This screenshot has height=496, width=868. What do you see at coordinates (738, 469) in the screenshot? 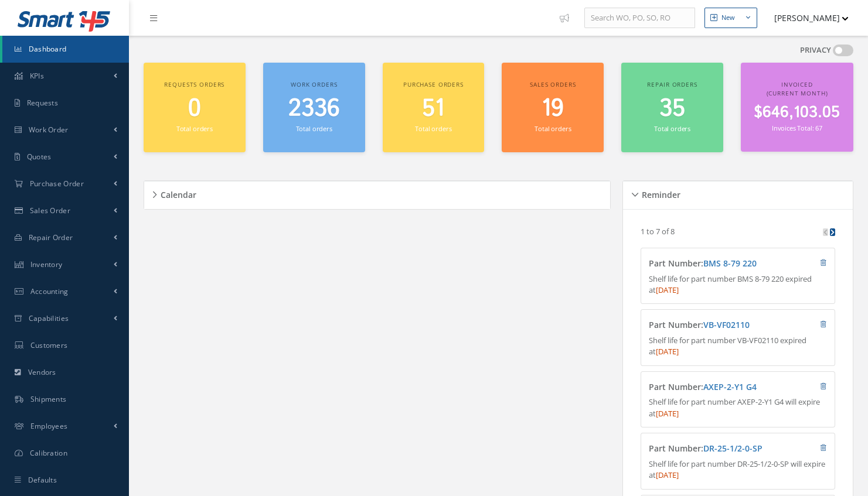
I see `p: Shelf life for part number DR-25-1/2-0-SP will expire at` at bounding box center [738, 469].